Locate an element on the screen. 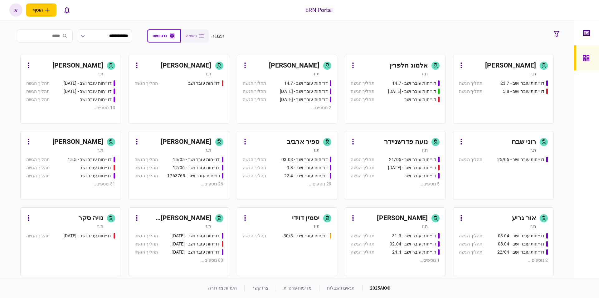  div: דו״חות עובר ושב - 25/05 is located at coordinates (521, 159).